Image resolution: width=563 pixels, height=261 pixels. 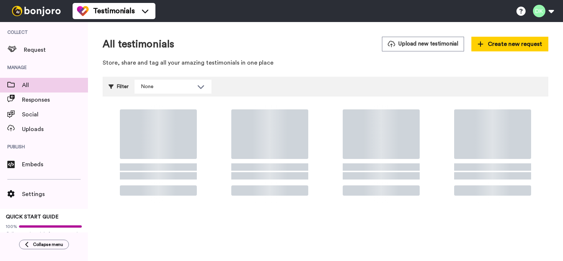 What do you see at coordinates (56, 50) in the screenshot?
I see `span: Request` at bounding box center [56, 50].